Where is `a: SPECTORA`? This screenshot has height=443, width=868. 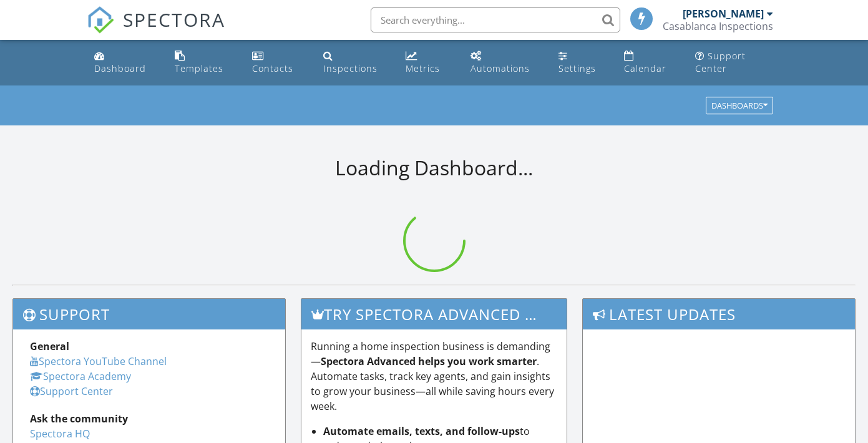
a: SPECTORA is located at coordinates (156, 30).